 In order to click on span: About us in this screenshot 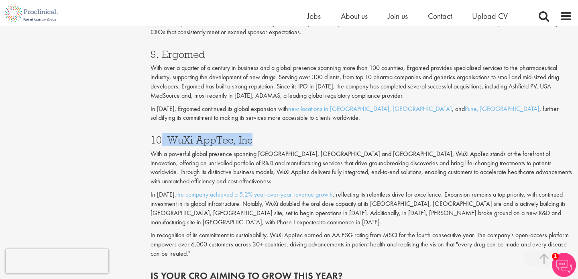, I will do `click(354, 16)`.